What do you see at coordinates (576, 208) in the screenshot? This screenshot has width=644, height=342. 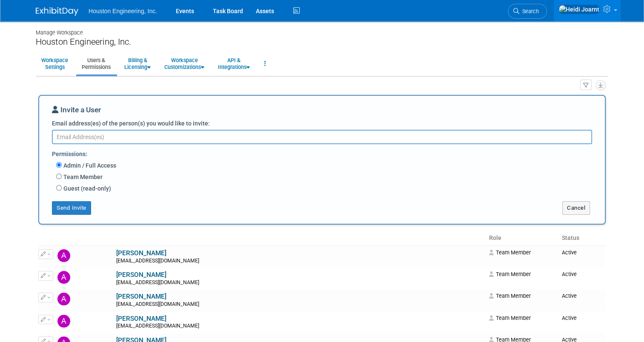 I see `button: Cancel` at bounding box center [576, 208].